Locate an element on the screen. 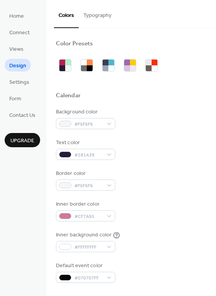 This screenshot has width=216, height=296. span: Form is located at coordinates (15, 99).